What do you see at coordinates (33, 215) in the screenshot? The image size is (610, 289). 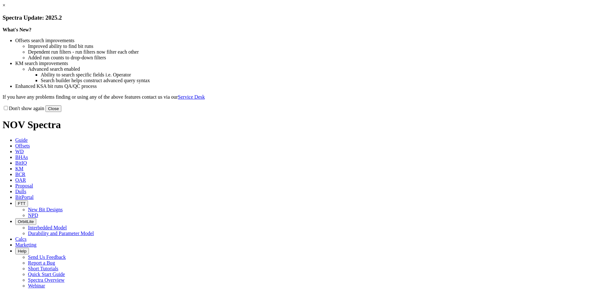 I see `a: NPD` at bounding box center [33, 215].